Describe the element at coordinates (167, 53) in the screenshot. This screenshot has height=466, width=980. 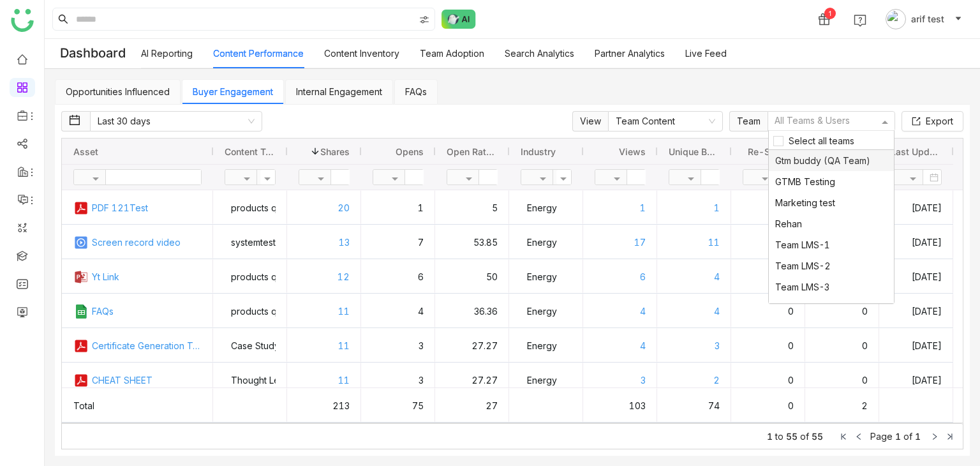
I see `a: AI Reporting` at that location.